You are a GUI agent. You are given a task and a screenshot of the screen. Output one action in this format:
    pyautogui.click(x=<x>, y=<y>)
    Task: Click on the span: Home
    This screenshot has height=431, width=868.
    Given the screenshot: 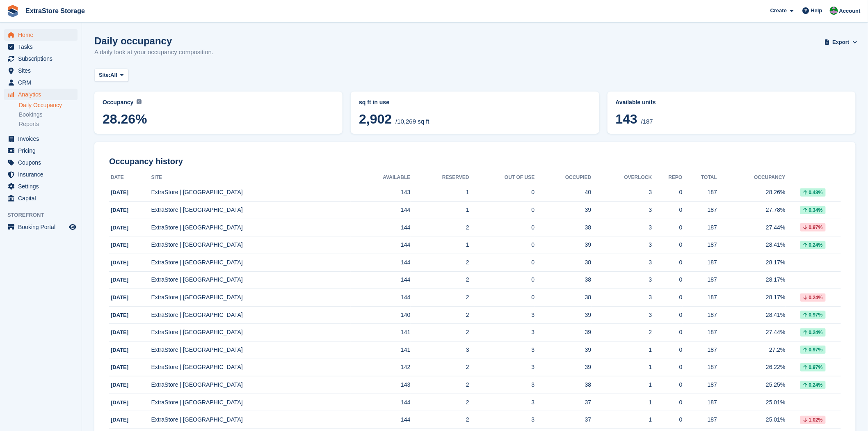 What is the action you would take?
    pyautogui.click(x=42, y=35)
    